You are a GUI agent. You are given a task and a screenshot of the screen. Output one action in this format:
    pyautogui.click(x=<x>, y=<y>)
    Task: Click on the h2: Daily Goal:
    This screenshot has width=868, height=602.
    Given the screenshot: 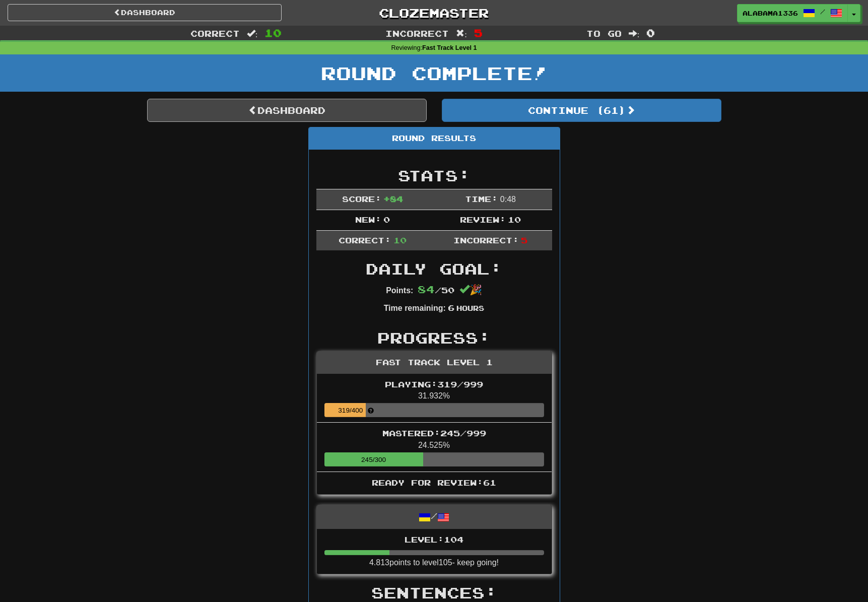 What is the action you would take?
    pyautogui.click(x=434, y=269)
    